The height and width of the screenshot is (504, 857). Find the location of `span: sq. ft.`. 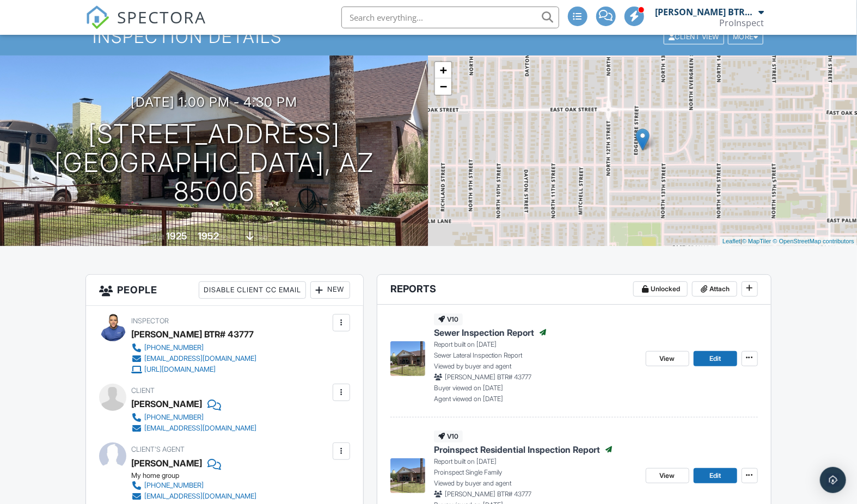

span: sq. ft. is located at coordinates (228, 236).